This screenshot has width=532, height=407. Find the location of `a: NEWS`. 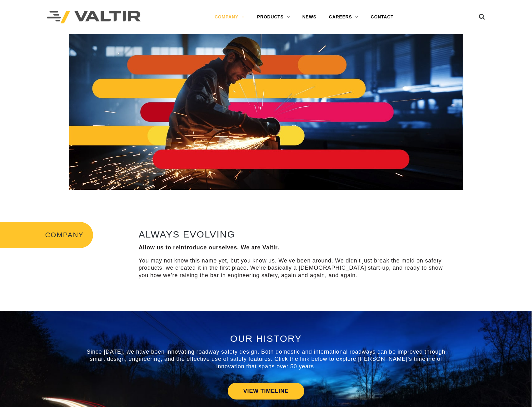

a: NEWS is located at coordinates (309, 17).